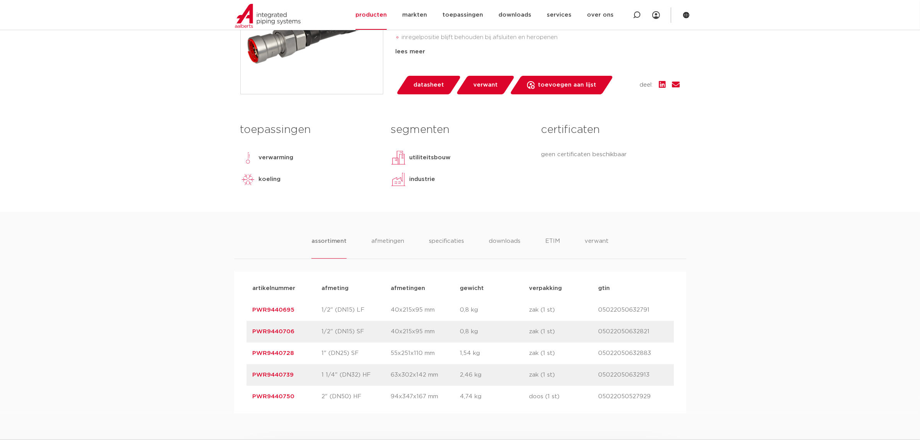  Describe the element at coordinates (398, 158) in the screenshot. I see `img: utiliteitsbouw` at that location.